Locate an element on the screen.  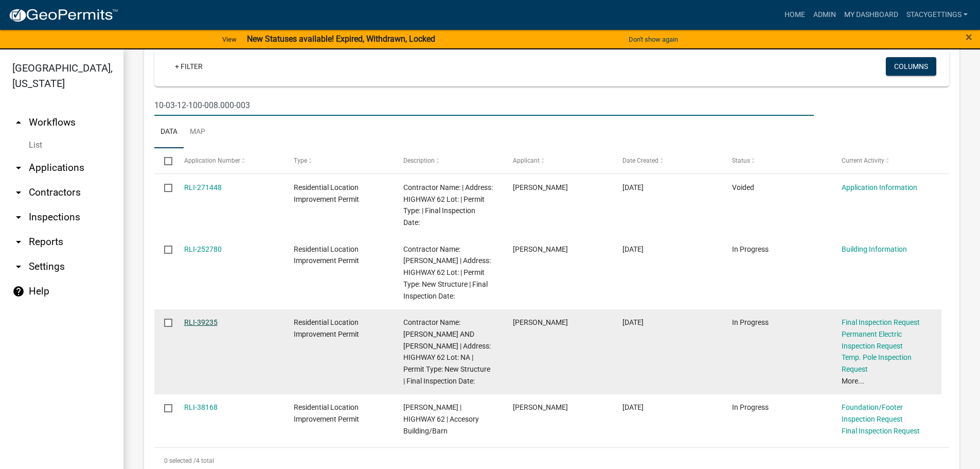
datatable-header-cell: Type is located at coordinates (338, 160).